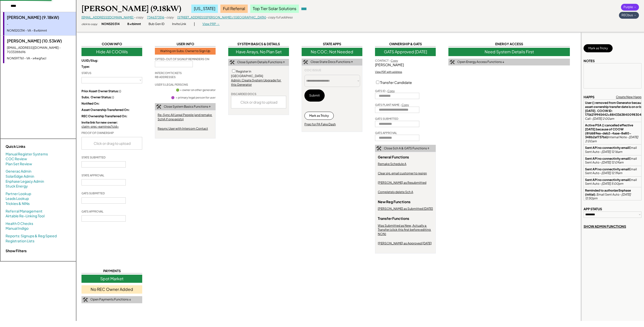 This screenshot has width=644, height=327. Describe the element at coordinates (275, 9) in the screenshot. I see `div: Top Tier Solar Solutions` at that location.